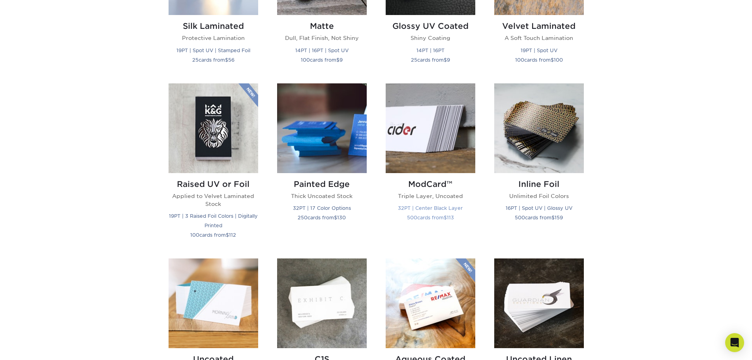 This screenshot has height=360, width=752. What do you see at coordinates (430, 184) in the screenshot?
I see `h2: ModCard™` at bounding box center [430, 184].